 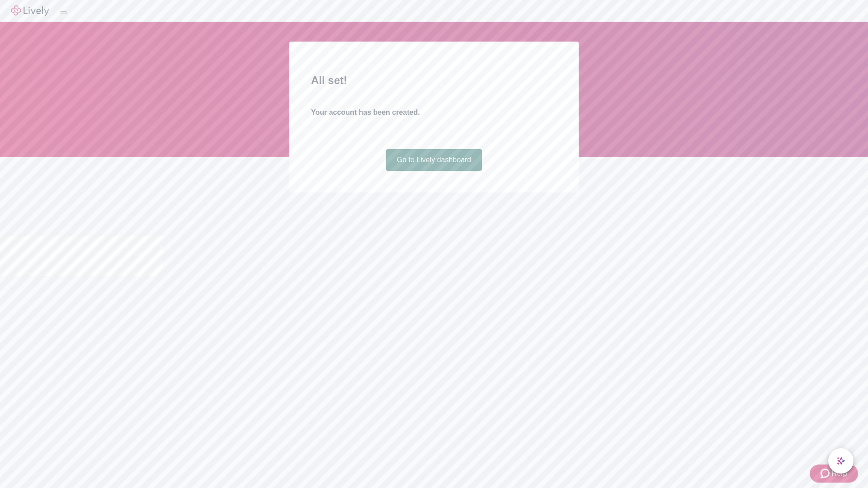 I want to click on button: chat, so click(x=841, y=461).